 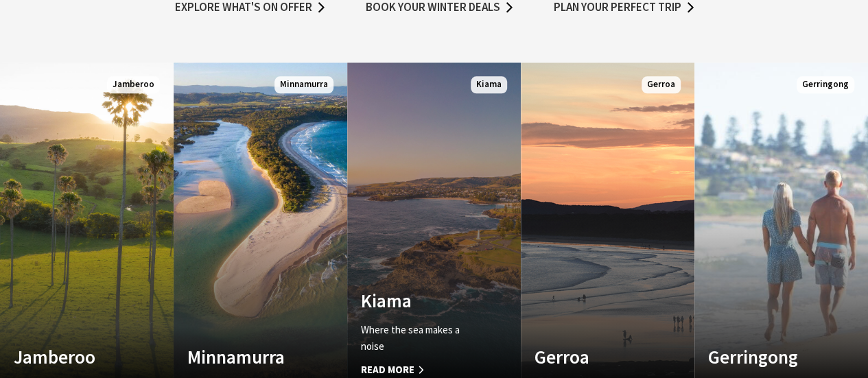 I want to click on span: Jamberoo, so click(x=133, y=85).